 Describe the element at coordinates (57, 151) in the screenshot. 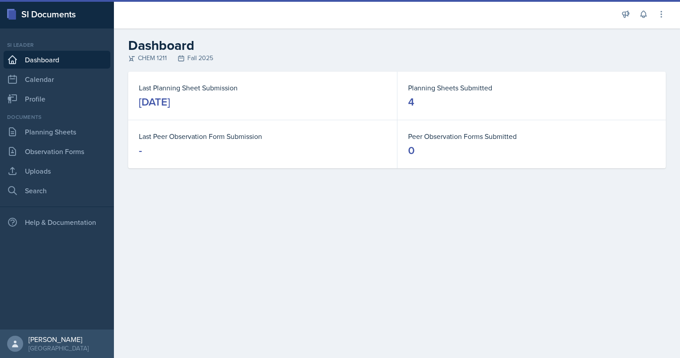

I see `a: Observation Forms` at that location.